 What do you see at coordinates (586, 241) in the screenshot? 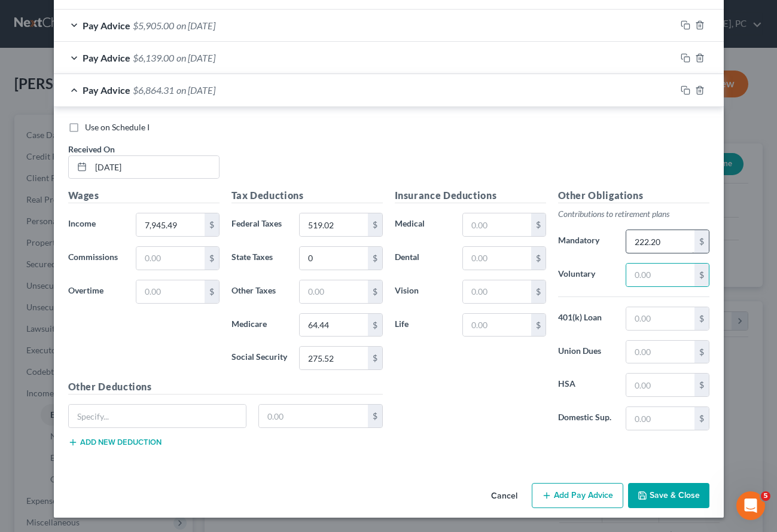
I see `label: Mandatory` at bounding box center [586, 241].